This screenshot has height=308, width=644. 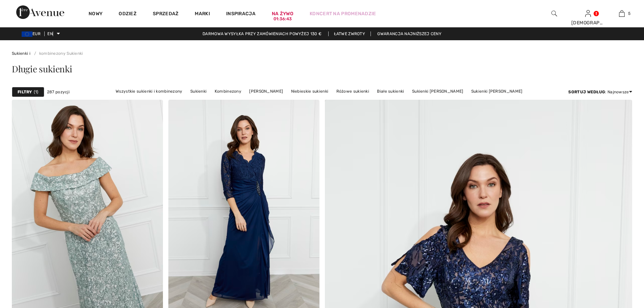 I want to click on a: Odzież, so click(x=128, y=14).